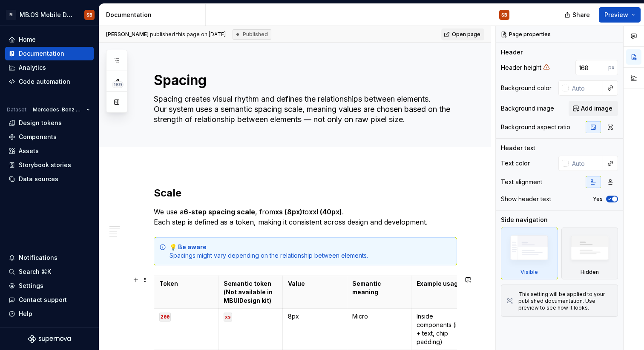 The height and width of the screenshot is (350, 644). What do you see at coordinates (38, 258) in the screenshot?
I see `div: Notifications` at bounding box center [38, 258].